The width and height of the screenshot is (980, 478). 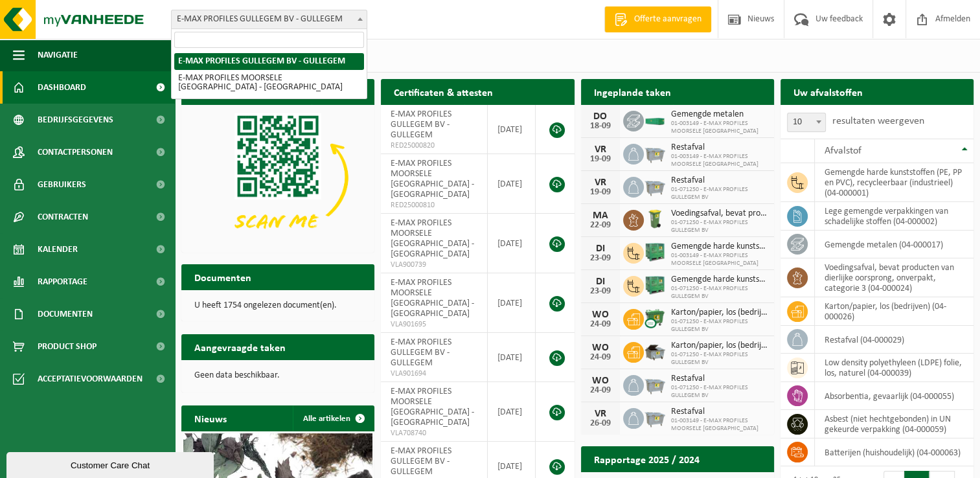 I want to click on p: U heeft 1754 ongelezen document(en)., so click(x=278, y=305).